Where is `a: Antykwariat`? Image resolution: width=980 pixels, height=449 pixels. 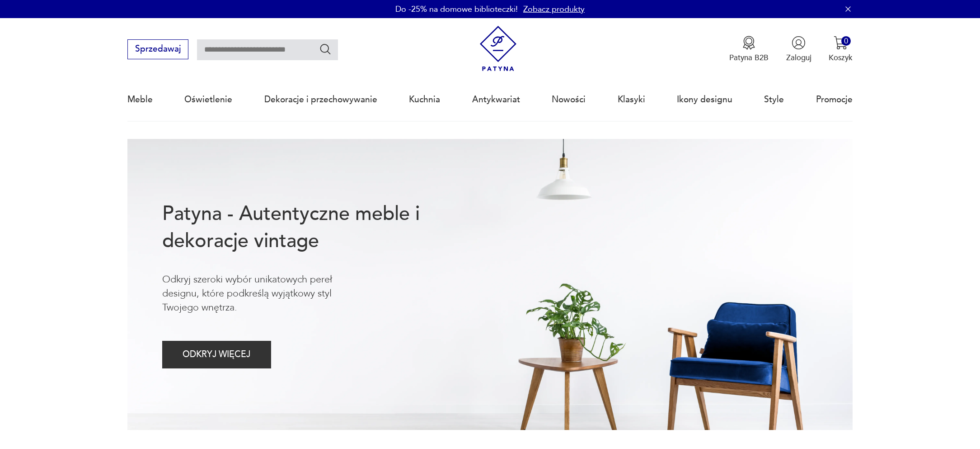 a: Antykwariat is located at coordinates (496, 100).